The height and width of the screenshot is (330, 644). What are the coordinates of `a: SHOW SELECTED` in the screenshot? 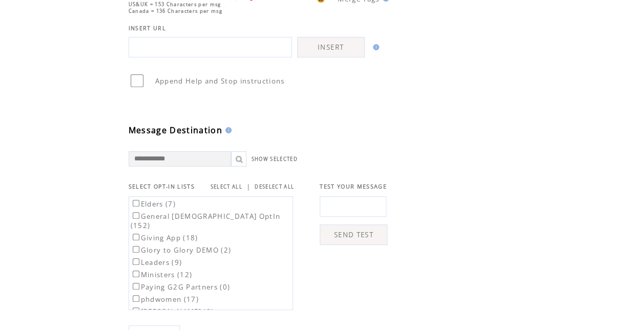 It's located at (275, 159).